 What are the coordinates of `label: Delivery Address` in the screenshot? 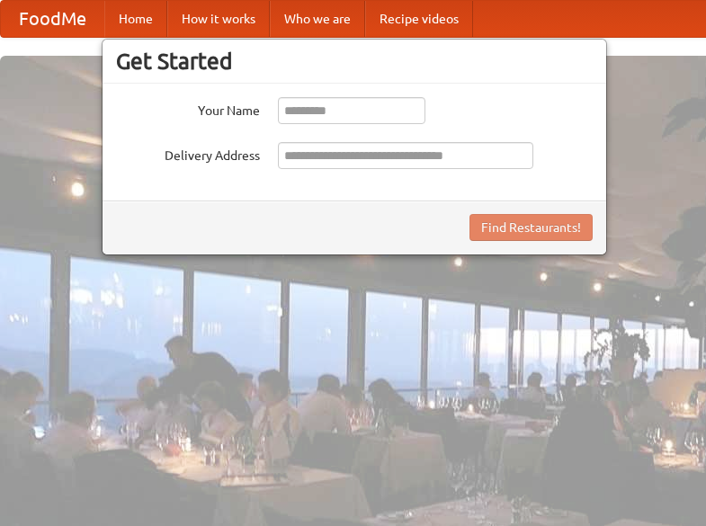 It's located at (188, 153).